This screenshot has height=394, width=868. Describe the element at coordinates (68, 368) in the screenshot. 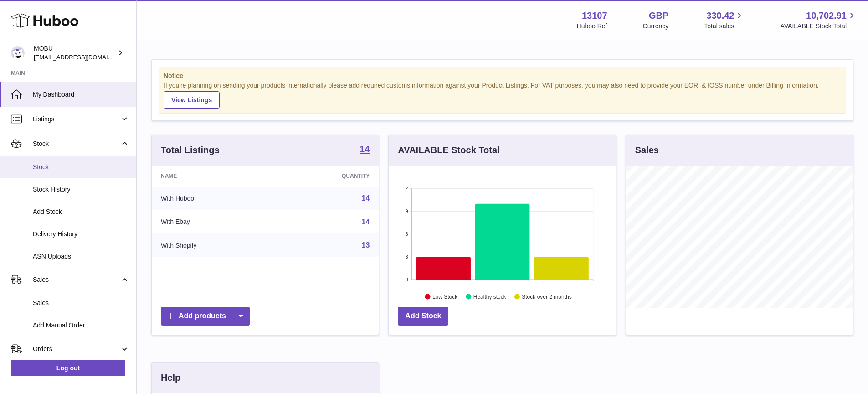

I see `a: Log out` at that location.